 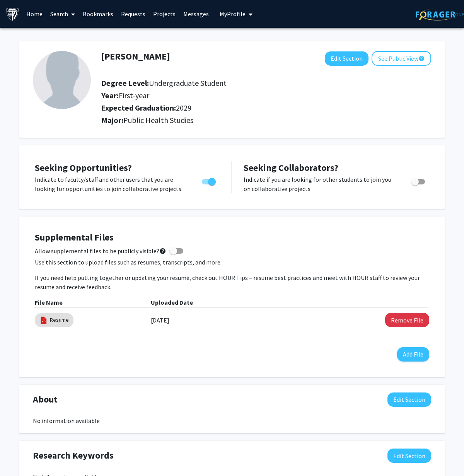 What do you see at coordinates (413, 354) in the screenshot?
I see `button: Add File` at bounding box center [413, 354].